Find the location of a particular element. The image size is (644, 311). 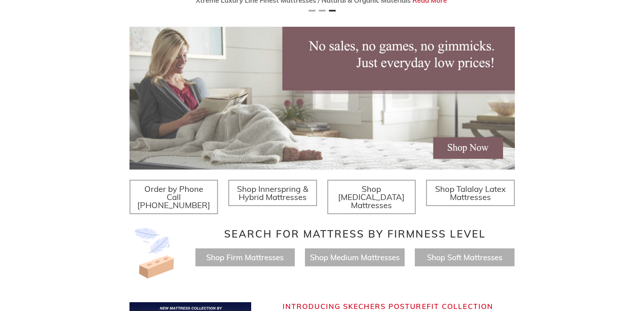

a: Shop Firm Mattresses is located at coordinates (245, 257).